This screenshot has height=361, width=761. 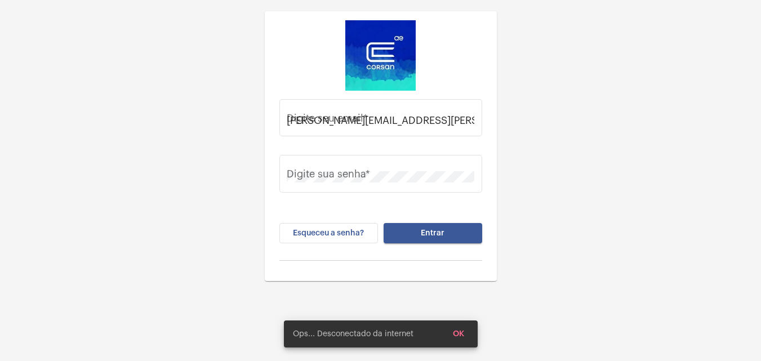 I want to click on span: Ops... Desconectado da internet, so click(x=353, y=334).